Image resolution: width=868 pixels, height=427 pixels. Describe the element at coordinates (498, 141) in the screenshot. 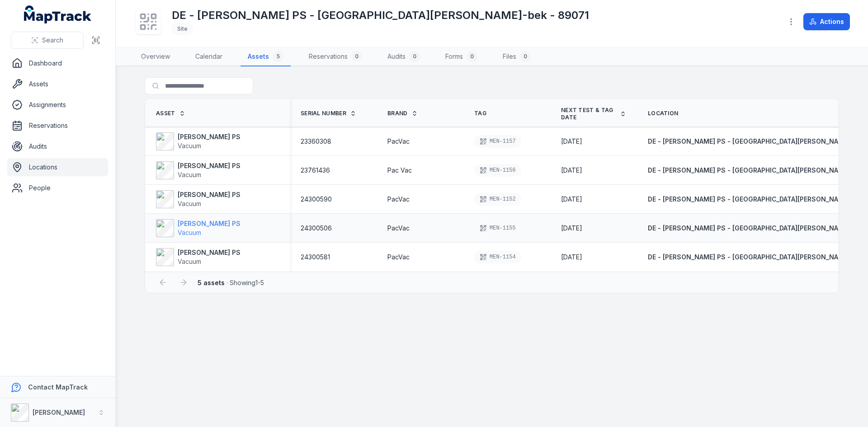

I see `div: MEN-1157` at that location.